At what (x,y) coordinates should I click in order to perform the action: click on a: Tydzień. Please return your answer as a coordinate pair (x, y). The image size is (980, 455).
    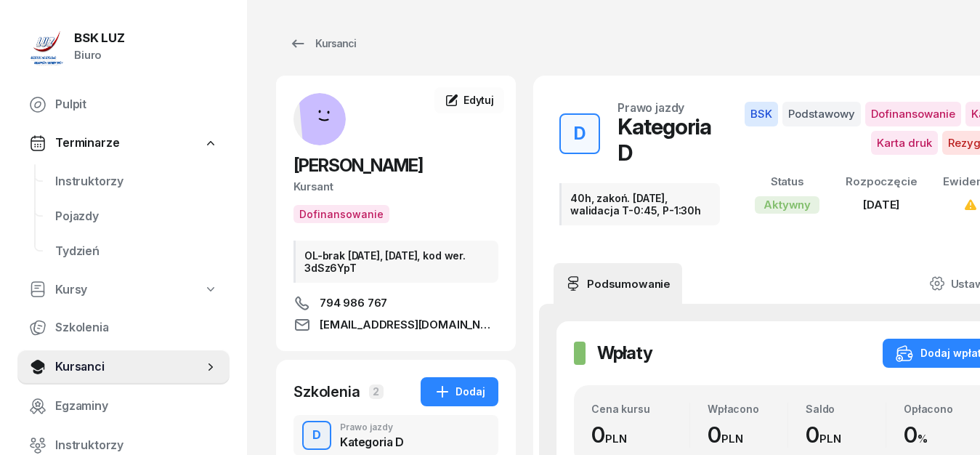
    Looking at the image, I should click on (136, 252).